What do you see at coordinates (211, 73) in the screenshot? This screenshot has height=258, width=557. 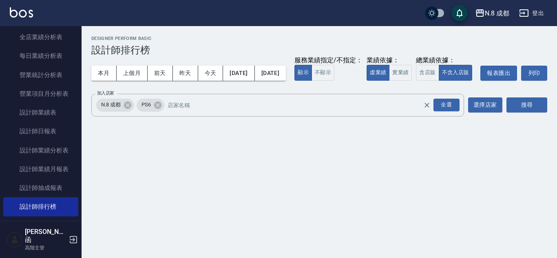 I see `button: 今天` at bounding box center [211, 73].